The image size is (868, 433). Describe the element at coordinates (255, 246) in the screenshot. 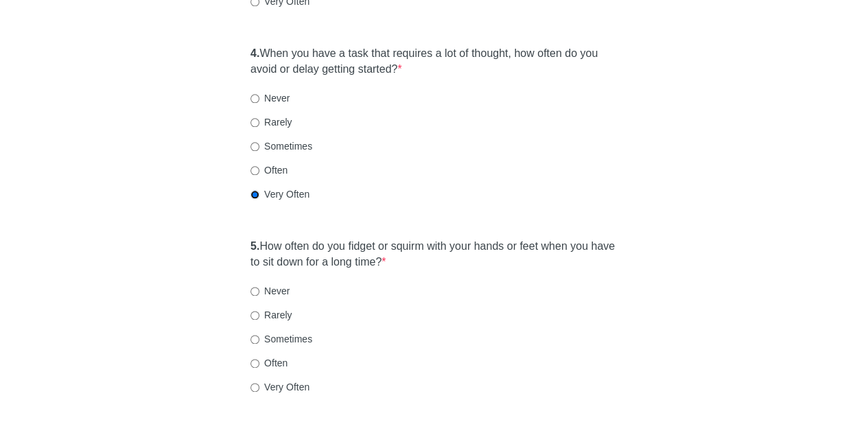

I see `strong: 5.` at that location.